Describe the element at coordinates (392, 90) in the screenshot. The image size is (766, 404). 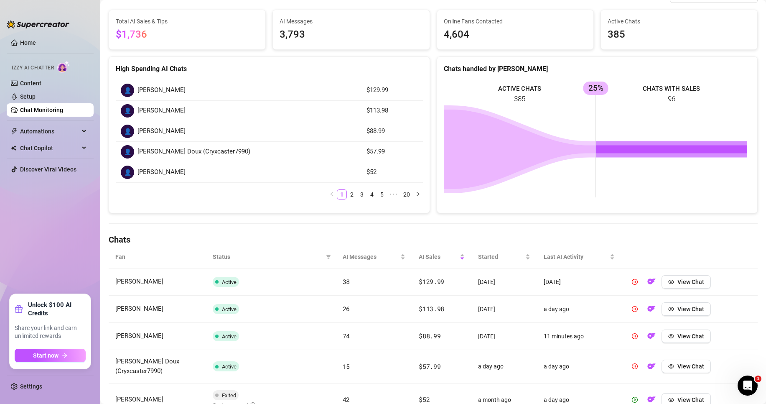
I see `article: $129.99` at that location.